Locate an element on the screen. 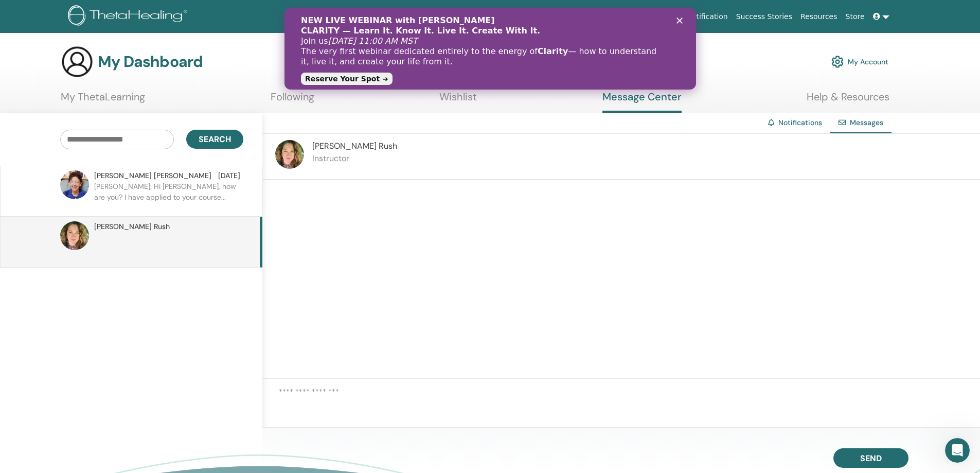 This screenshot has height=473, width=980. a: Courses & Seminars is located at coordinates (639, 17).